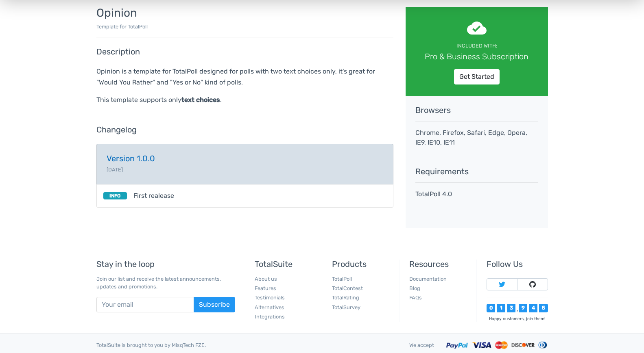 This screenshot has height=353, width=644. What do you see at coordinates (422, 345) in the screenshot?
I see `div: We accept` at bounding box center [422, 345].